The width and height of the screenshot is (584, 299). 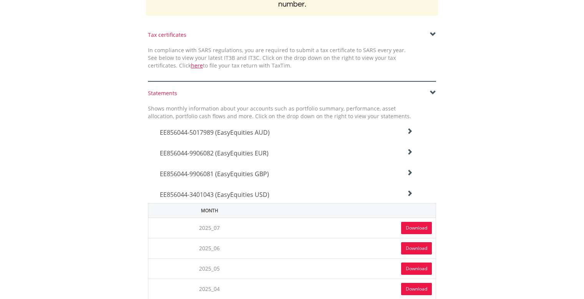 What do you see at coordinates (209, 268) in the screenshot?
I see `td: 2025_05` at bounding box center [209, 268].